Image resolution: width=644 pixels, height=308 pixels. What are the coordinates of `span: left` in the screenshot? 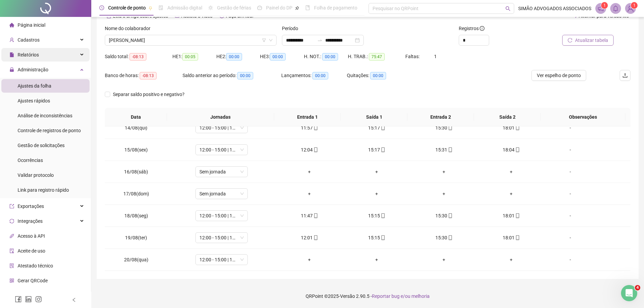 It's located at (74, 300).